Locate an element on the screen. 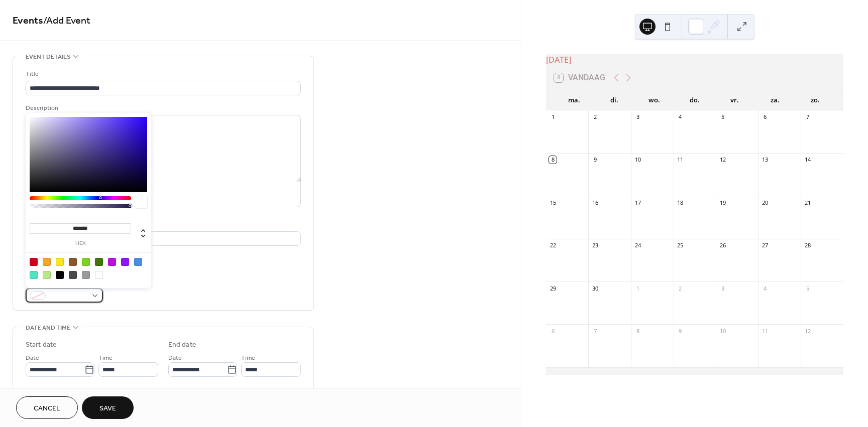 Image resolution: width=868 pixels, height=427 pixels. div: #FFFFFF is located at coordinates (99, 275).